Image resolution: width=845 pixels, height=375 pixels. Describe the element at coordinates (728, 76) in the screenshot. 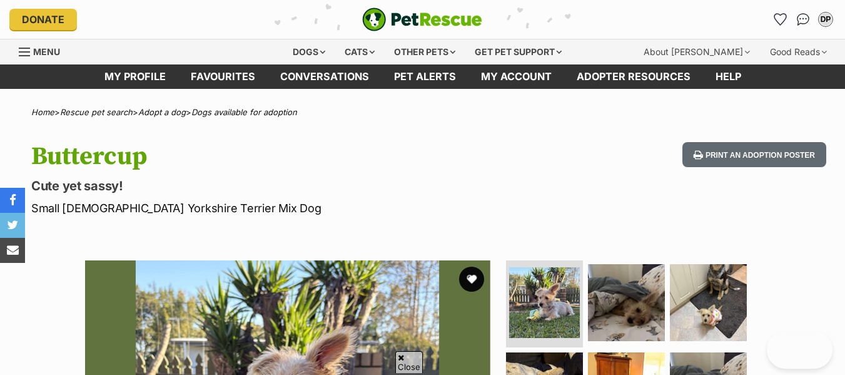

I see `a: Help` at that location.